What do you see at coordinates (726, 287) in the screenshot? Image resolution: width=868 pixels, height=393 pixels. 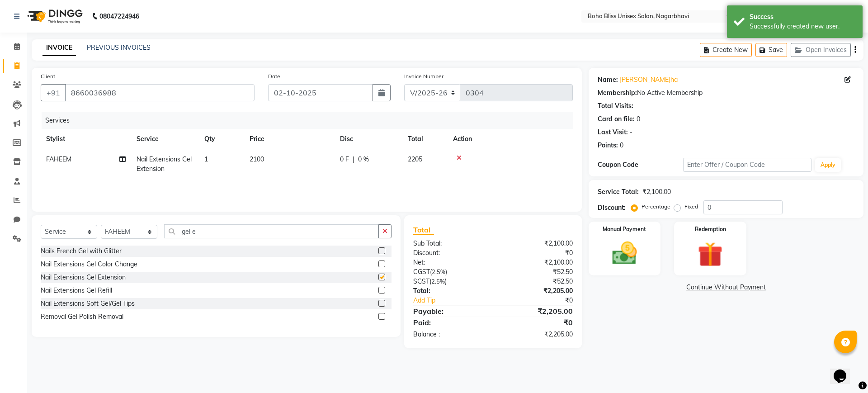 I see `a: Continue Without Payment` at bounding box center [726, 287].